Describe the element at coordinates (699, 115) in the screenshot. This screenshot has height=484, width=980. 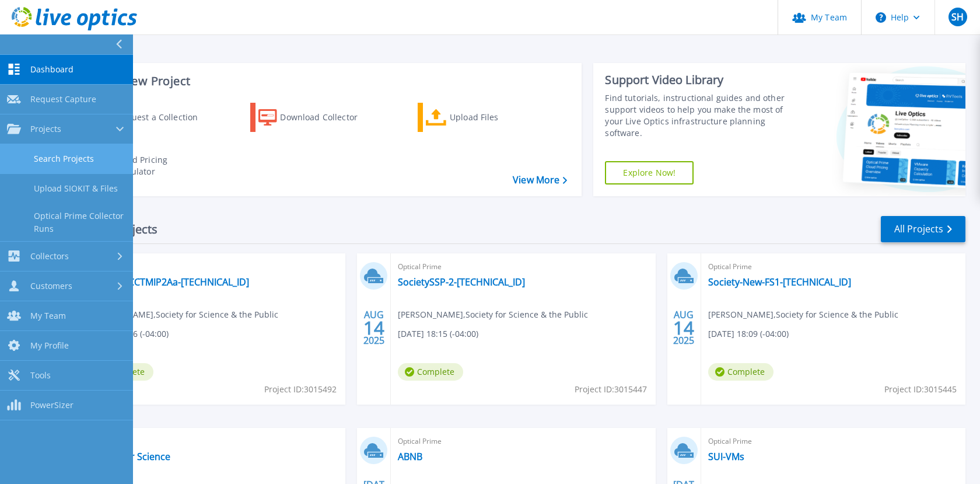
I see `div: Find tutorials, instructional guides and other support videos to help you make the most of your L...` at that location.